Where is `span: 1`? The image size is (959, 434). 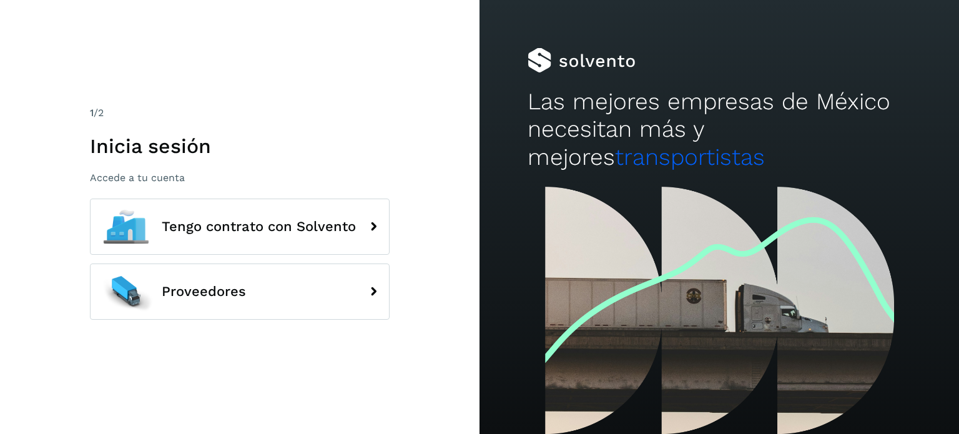
span: 1 is located at coordinates (92, 112).